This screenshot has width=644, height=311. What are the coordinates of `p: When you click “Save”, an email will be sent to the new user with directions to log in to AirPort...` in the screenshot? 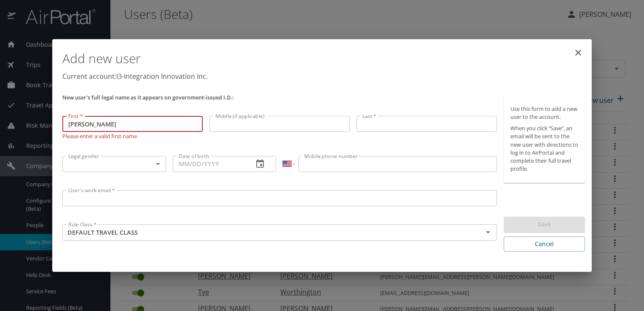 It's located at (544, 148).